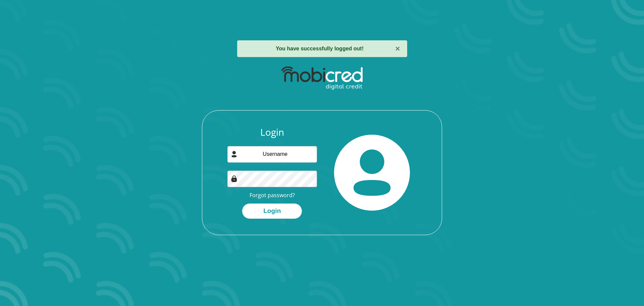  Describe the element at coordinates (234, 154) in the screenshot. I see `img: user-icon image` at that location.